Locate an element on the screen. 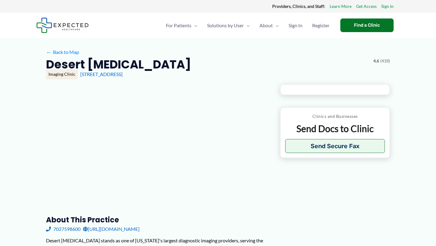 This screenshot has height=246, width=436. span: Sign In is located at coordinates (296, 25).